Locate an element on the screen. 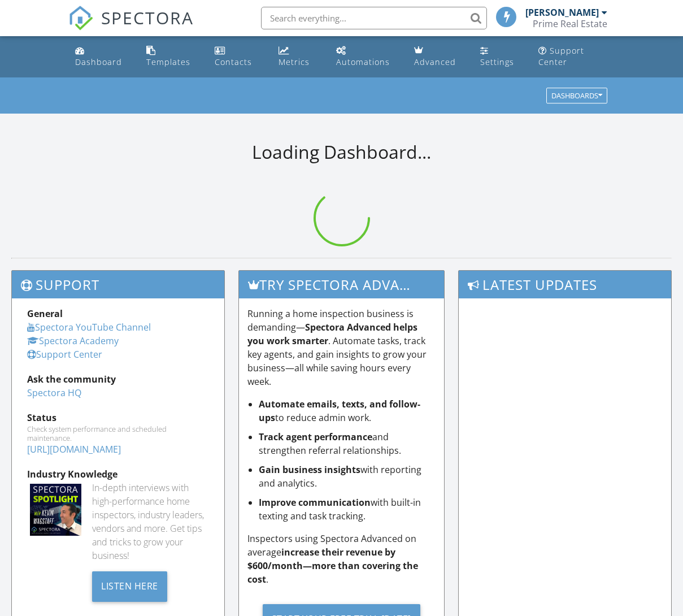 This screenshot has width=683, height=616. a: Contacts is located at coordinates (237, 56).